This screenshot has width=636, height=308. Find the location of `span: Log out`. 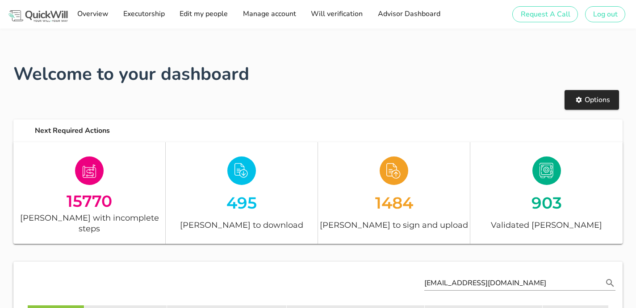

span: Log out is located at coordinates (605, 14).